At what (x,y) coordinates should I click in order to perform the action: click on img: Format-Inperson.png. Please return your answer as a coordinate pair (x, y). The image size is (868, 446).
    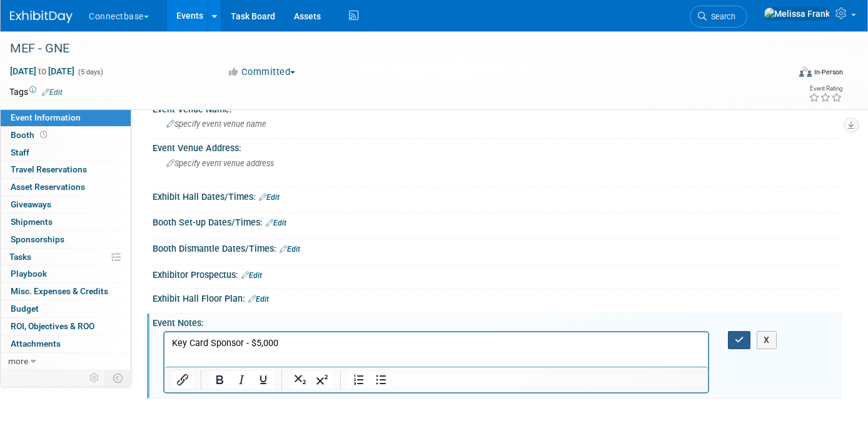
    Looking at the image, I should click on (805, 72).